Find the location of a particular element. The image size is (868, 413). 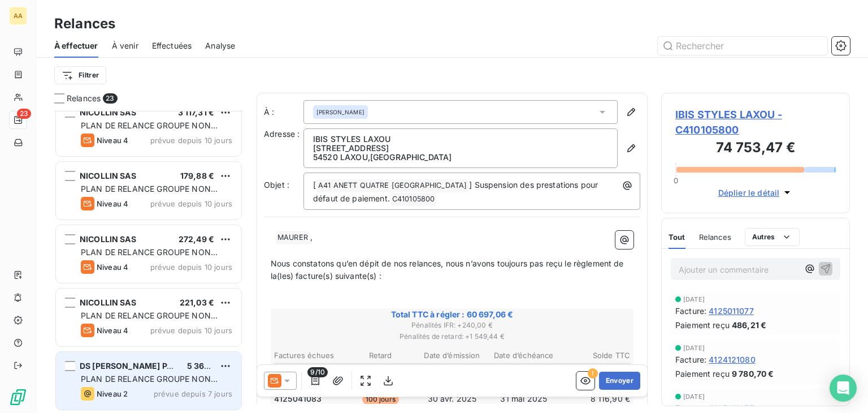

span: 272,49 € is located at coordinates (196, 239).